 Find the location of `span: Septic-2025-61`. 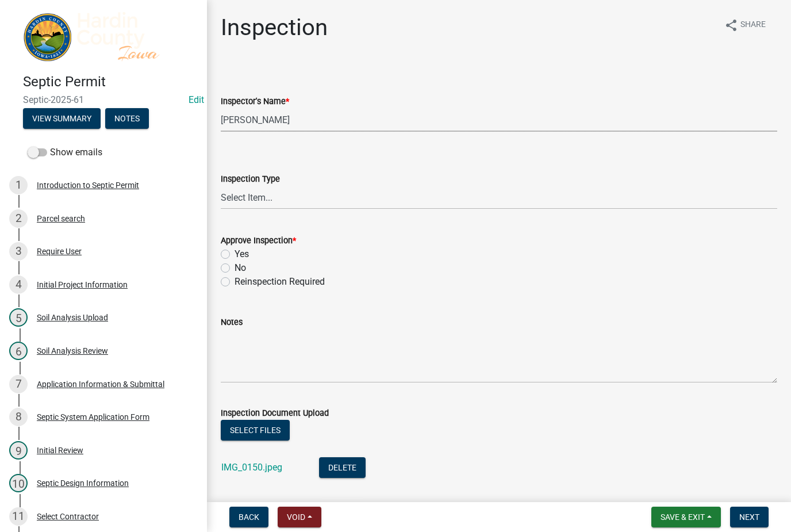

span: Septic-2025-61 is located at coordinates (104, 100).